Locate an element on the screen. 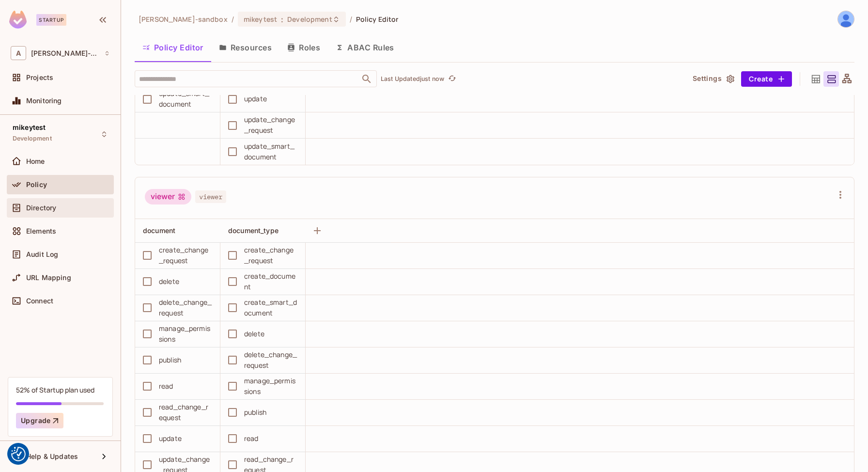 Image resolution: width=868 pixels, height=472 pixels. img: SReyMgAAAABJRU5ErkJggg== is located at coordinates (18, 19).